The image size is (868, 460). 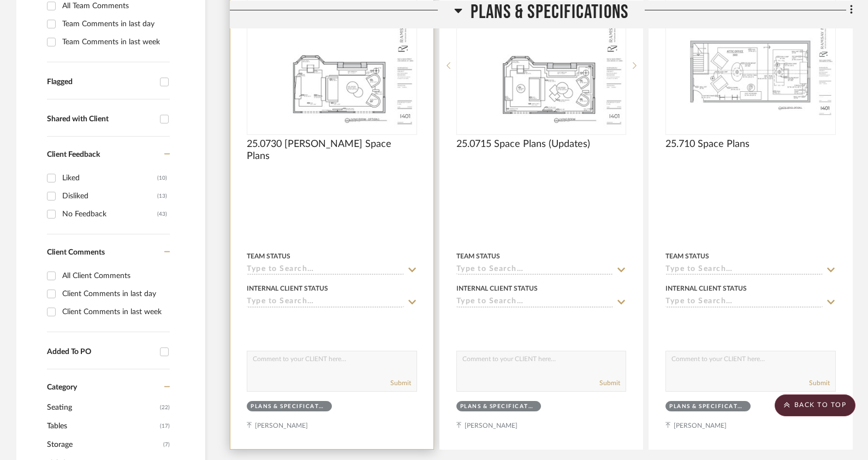 I want to click on span: Seating, so click(x=102, y=407).